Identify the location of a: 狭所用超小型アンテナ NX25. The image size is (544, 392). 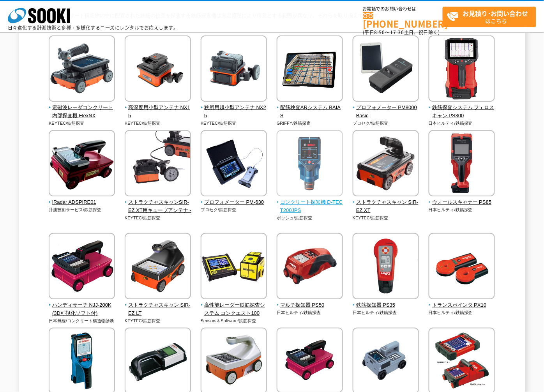
(234, 108).